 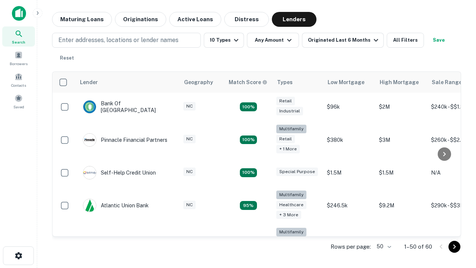 I want to click on div: Healthcare, so click(x=291, y=204).